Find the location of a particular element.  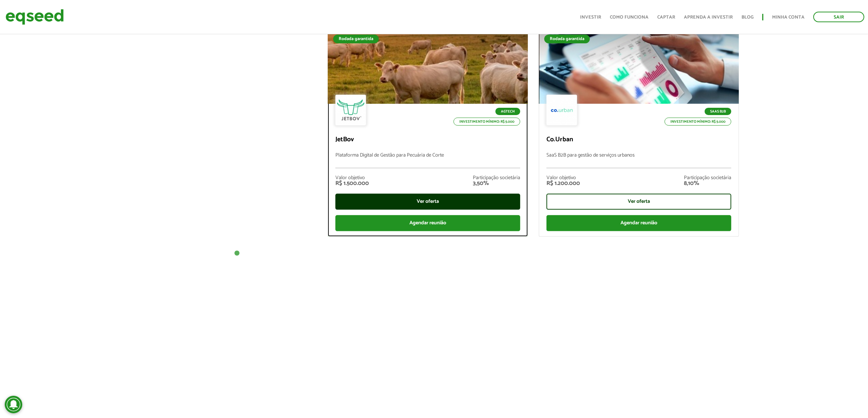

p: Agtech is located at coordinates (508, 111).